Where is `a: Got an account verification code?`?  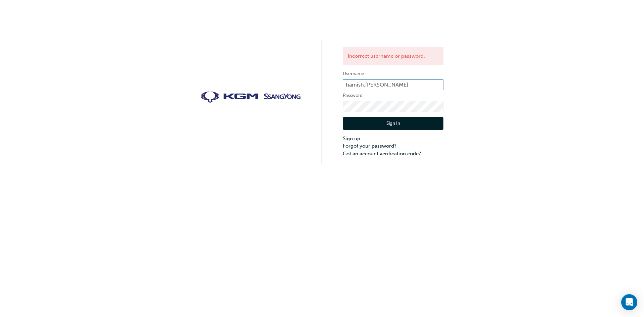 a: Got an account verification code? is located at coordinates (393, 154).